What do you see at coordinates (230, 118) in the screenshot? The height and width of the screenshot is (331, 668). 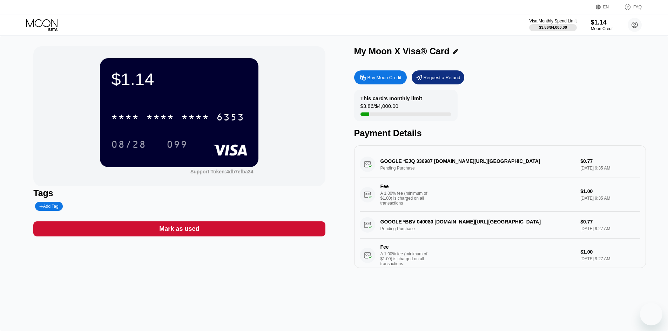 I see `div: 6353` at bounding box center [230, 118].